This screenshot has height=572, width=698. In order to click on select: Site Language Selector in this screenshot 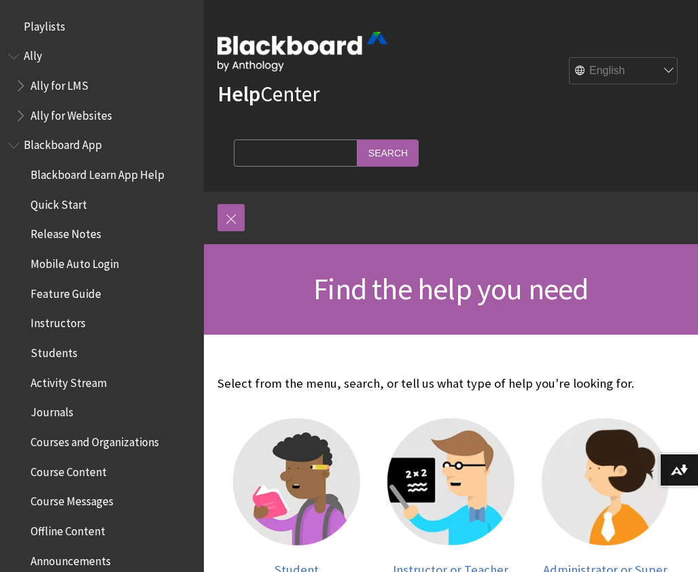, I will do `click(624, 71)`.